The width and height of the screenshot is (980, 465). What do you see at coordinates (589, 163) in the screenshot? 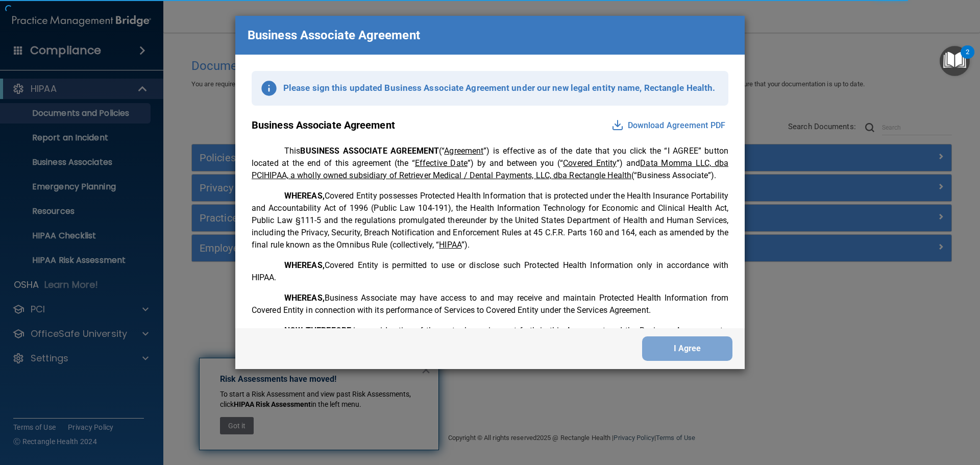
I see `u: Covered Entity` at bounding box center [589, 163].